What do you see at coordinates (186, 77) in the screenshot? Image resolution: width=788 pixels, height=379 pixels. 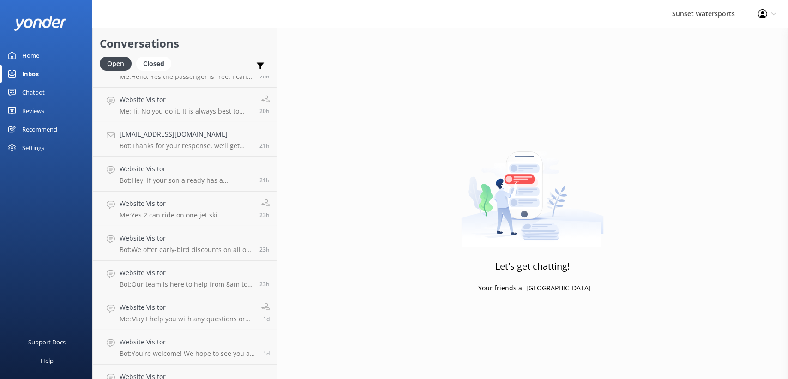 I see `p: Me: Hello, Yes the passenger is free. I can help you make a reservation if you would like?` at bounding box center [186, 77].